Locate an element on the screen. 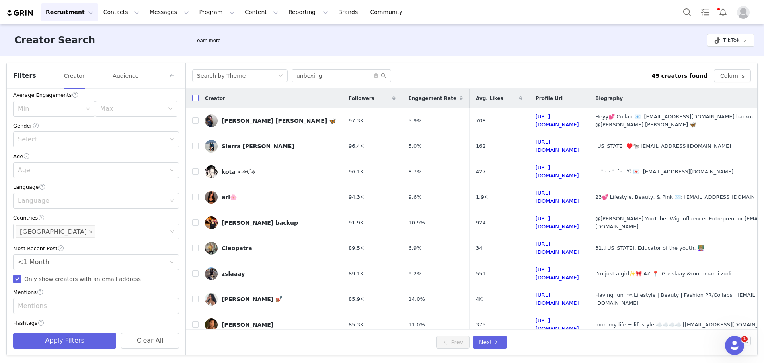 Image resolution: width=764 pixels, height=363 pixels. input: Search... is located at coordinates (342, 76).